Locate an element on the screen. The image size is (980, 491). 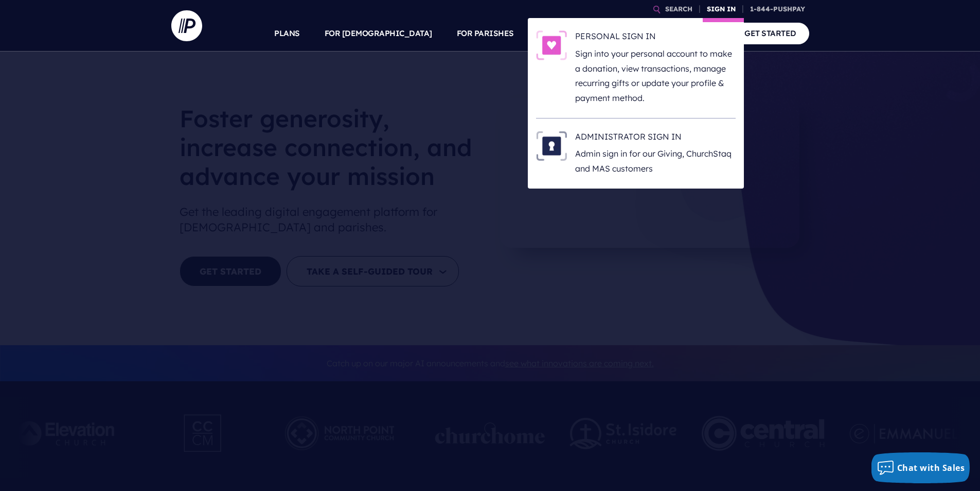
a: EXPLORE is located at coordinates (627, 33).